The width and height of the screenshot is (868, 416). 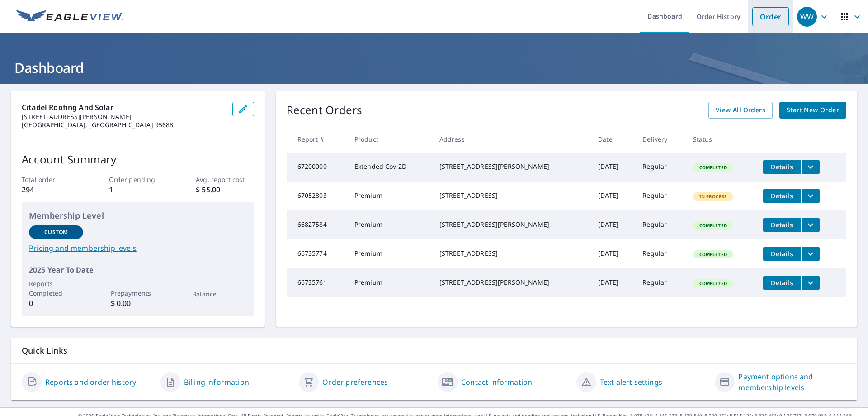 What do you see at coordinates (807, 17) in the screenshot?
I see `div: WW` at bounding box center [807, 17].